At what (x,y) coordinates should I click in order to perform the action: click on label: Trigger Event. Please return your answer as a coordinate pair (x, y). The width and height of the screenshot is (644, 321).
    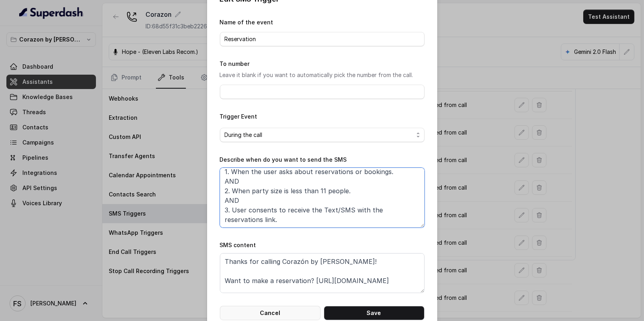
    Looking at the image, I should click on (239, 116).